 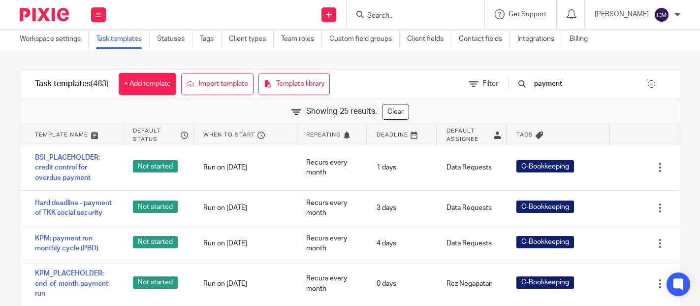 I want to click on span: Default status, so click(x=155, y=135).